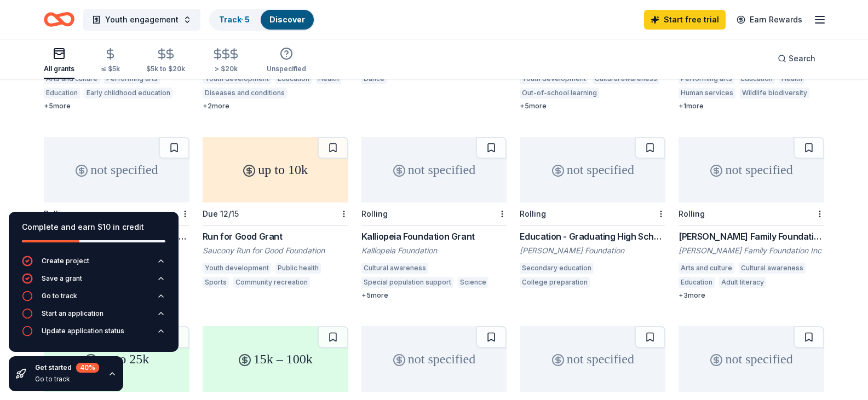 This screenshot has width=868, height=400. I want to click on div: Special population support, so click(407, 283).